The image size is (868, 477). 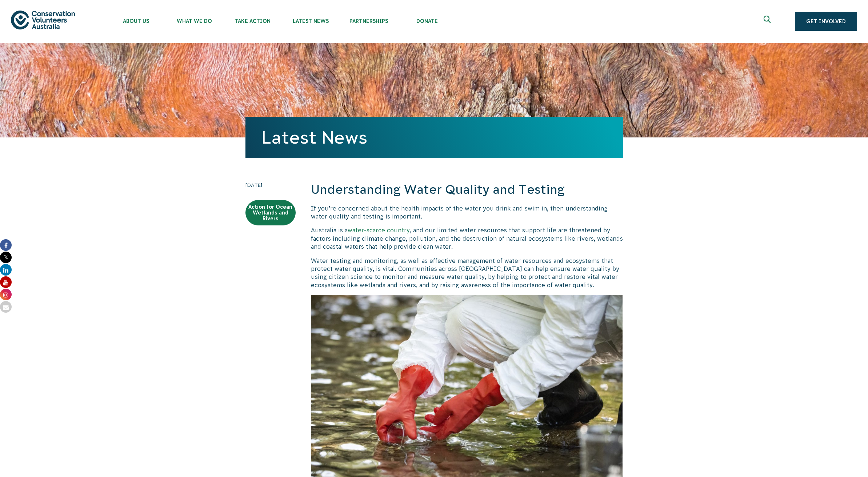 What do you see at coordinates (311, 21) in the screenshot?
I see `span: Latest News` at bounding box center [311, 21].